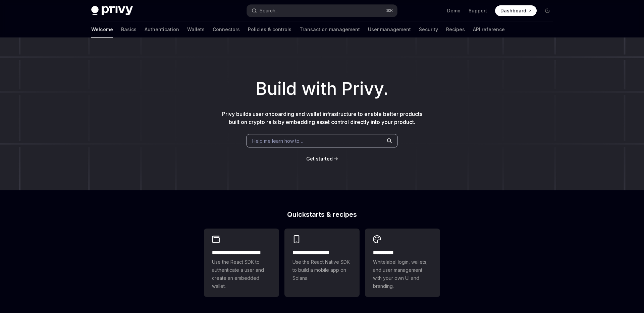  What do you see at coordinates (322, 11) in the screenshot?
I see `button: Open search` at bounding box center [322, 11].